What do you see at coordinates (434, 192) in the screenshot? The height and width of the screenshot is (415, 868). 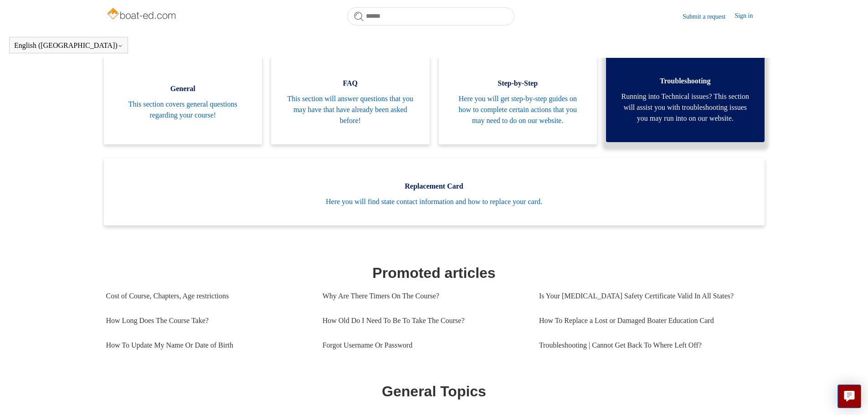 I see `a: Replacement Card Here you will find state contact information and how to replace your card.` at bounding box center [434, 192].